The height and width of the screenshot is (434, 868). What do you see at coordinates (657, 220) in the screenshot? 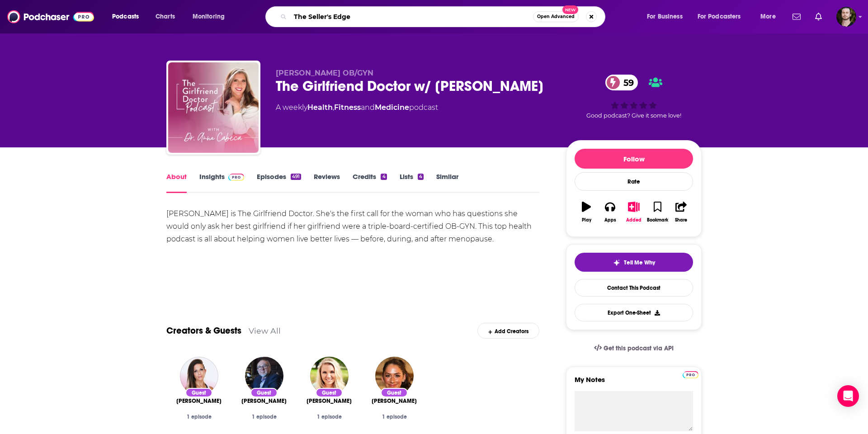
I see `div: Bookmark` at bounding box center [657, 220].